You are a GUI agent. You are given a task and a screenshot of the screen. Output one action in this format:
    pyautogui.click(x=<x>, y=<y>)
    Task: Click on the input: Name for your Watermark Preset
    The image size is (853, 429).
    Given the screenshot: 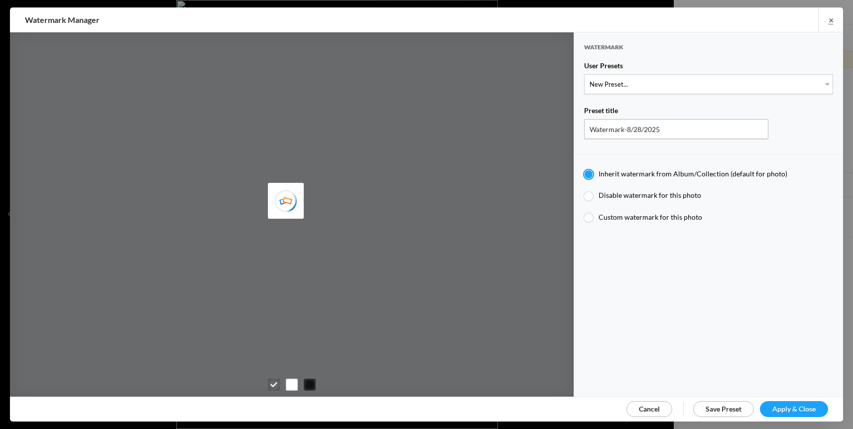 What is the action you would take?
    pyautogui.click(x=677, y=129)
    